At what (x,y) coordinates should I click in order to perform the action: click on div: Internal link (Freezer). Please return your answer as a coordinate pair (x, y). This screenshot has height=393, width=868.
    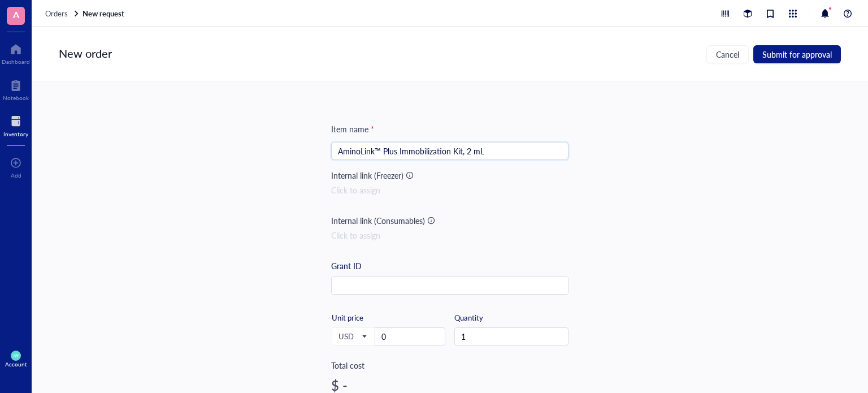
    Looking at the image, I should click on (367, 175).